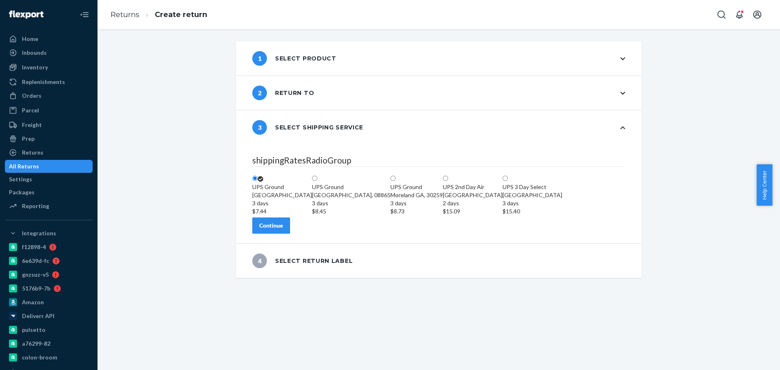 This screenshot has width=780, height=370. I want to click on button: Integrations, so click(49, 234).